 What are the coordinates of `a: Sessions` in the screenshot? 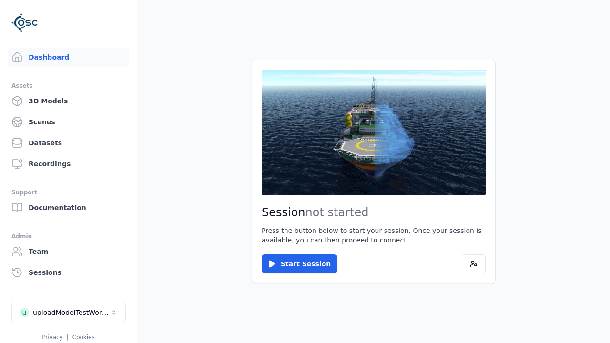 It's located at (68, 273).